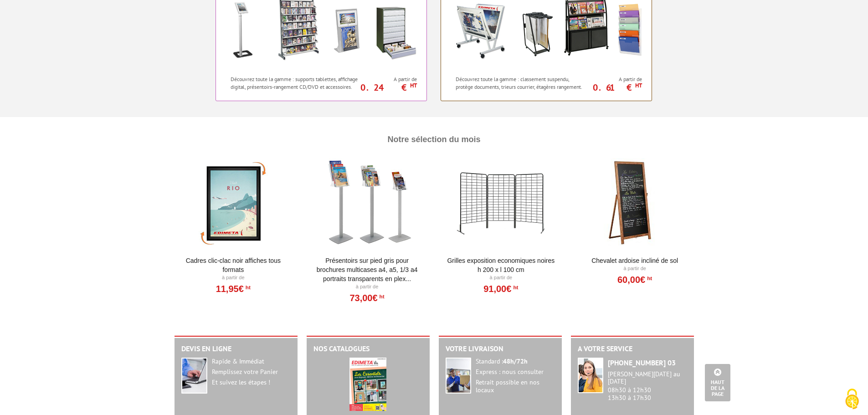 The image size is (868, 415). What do you see at coordinates (367, 270) in the screenshot?
I see `a: Présentoirs sur pied GRIS pour brochures multicases A4, A5, 1/3 A4 Portraits transparents en plex...` at bounding box center [367, 270].